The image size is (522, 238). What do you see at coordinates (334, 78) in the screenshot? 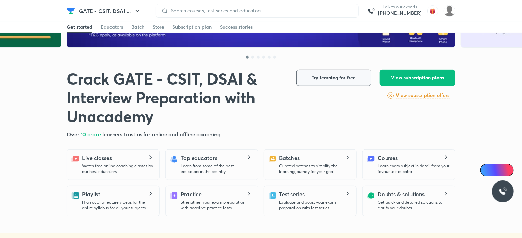
I see `span: Try learning for free` at bounding box center [334, 78].